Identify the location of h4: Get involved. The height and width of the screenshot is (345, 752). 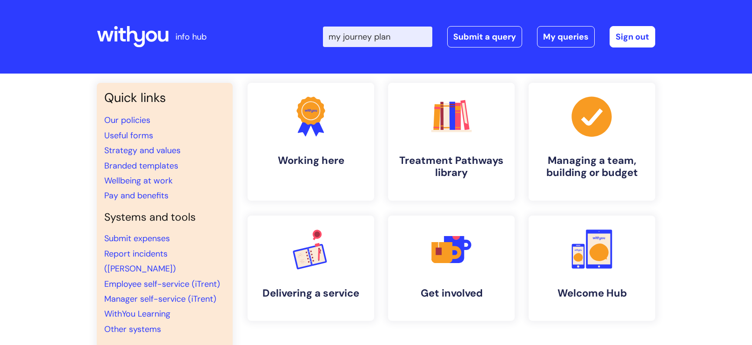
(451, 293).